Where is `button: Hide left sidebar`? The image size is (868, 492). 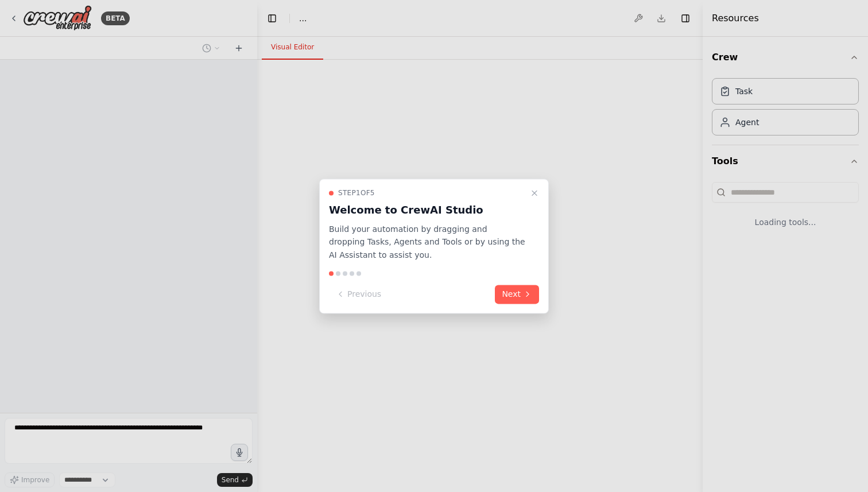 button: Hide left sidebar is located at coordinates (272, 19).